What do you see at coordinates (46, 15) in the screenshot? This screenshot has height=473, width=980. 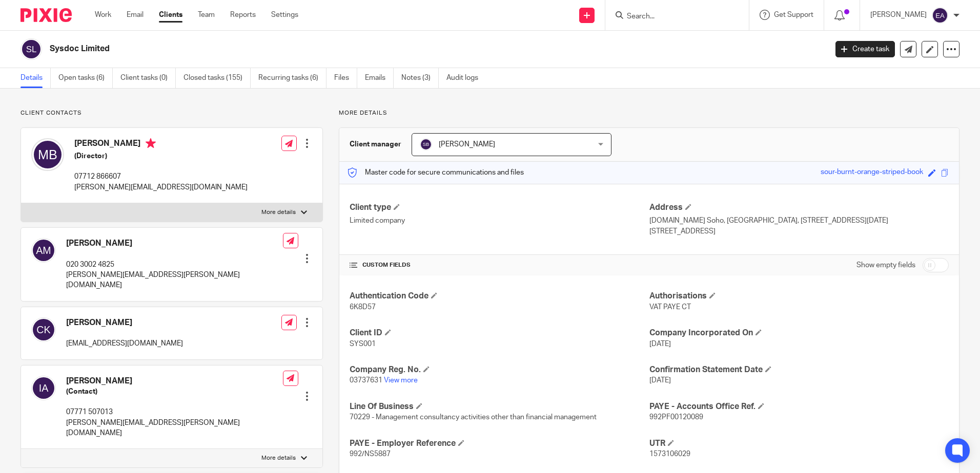 I see `img: Pixie` at bounding box center [46, 15].